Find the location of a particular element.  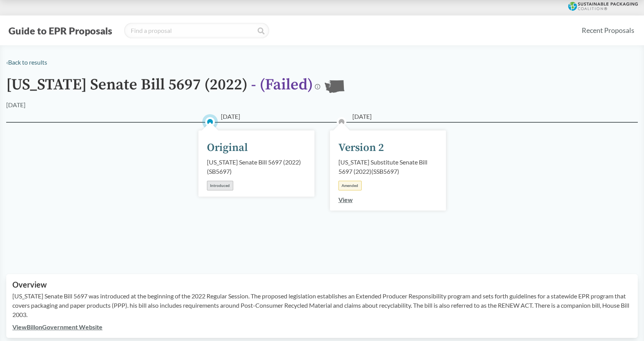

a: Recent Proposals is located at coordinates (608, 30).